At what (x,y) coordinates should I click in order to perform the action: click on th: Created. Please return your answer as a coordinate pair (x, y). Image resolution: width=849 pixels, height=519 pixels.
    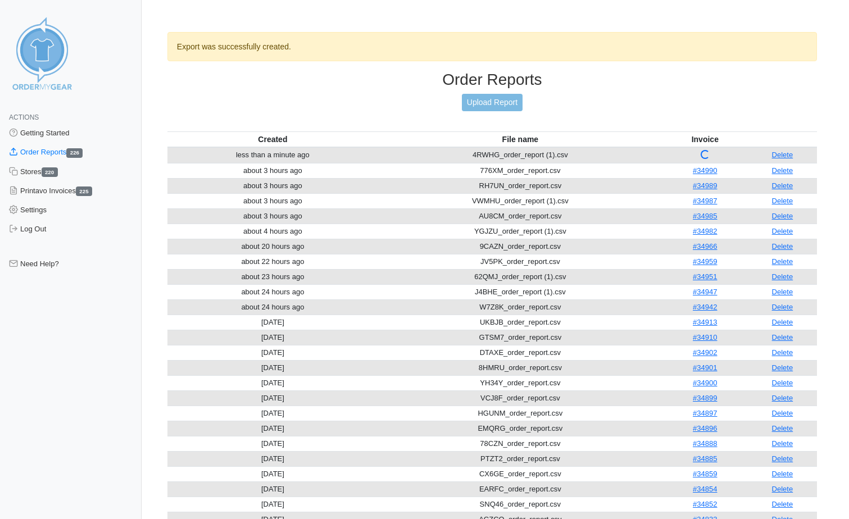
    Looking at the image, I should click on (273, 139).